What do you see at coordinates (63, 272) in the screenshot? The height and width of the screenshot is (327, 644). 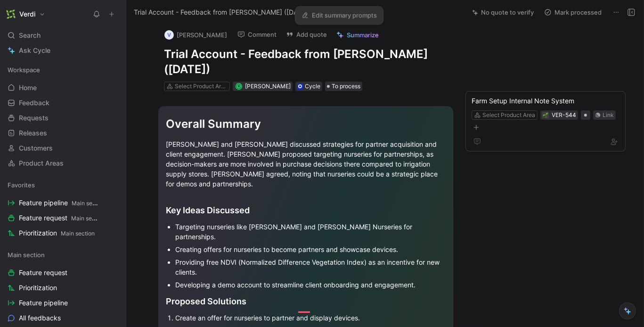 I see `a: Feature request` at bounding box center [63, 272].